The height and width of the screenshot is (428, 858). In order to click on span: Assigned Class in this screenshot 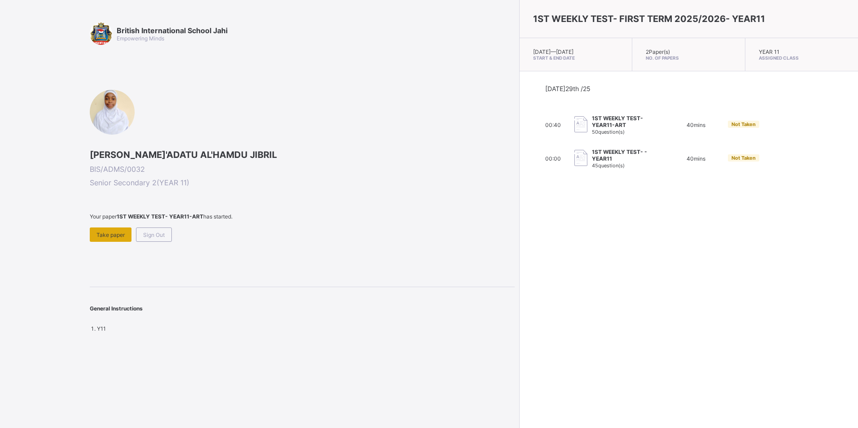, I will do `click(801, 58)`.